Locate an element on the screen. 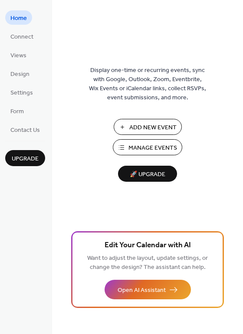  a: Design is located at coordinates (20, 73).